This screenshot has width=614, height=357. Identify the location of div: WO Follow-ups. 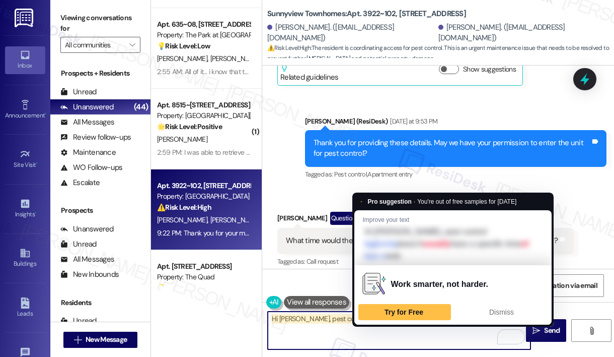
(91, 167).